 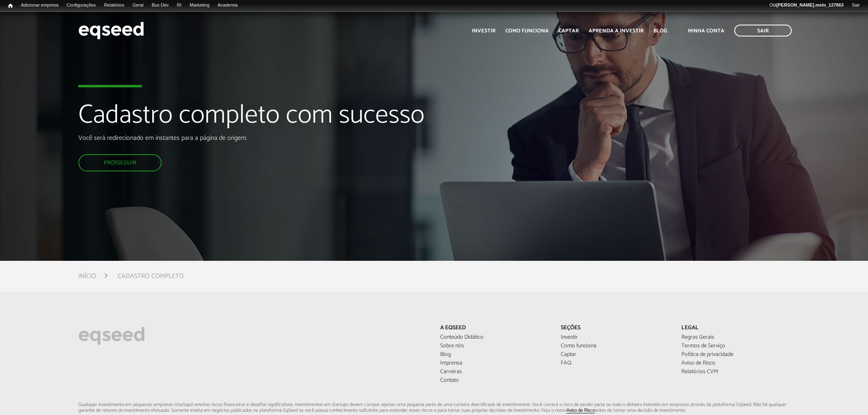 I want to click on span: Início, so click(x=10, y=6).